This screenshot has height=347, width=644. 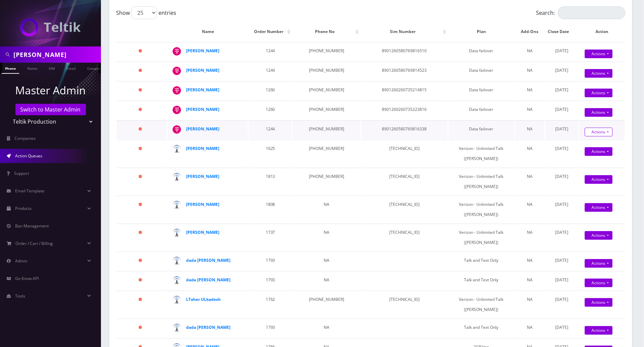 I want to click on input: Search:, so click(x=592, y=13).